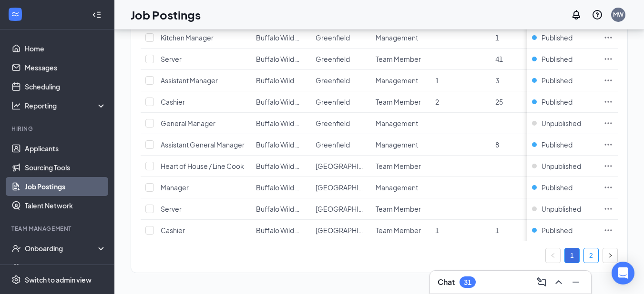  What do you see at coordinates (499, 102) in the screenshot?
I see `span: 25` at bounding box center [499, 102].